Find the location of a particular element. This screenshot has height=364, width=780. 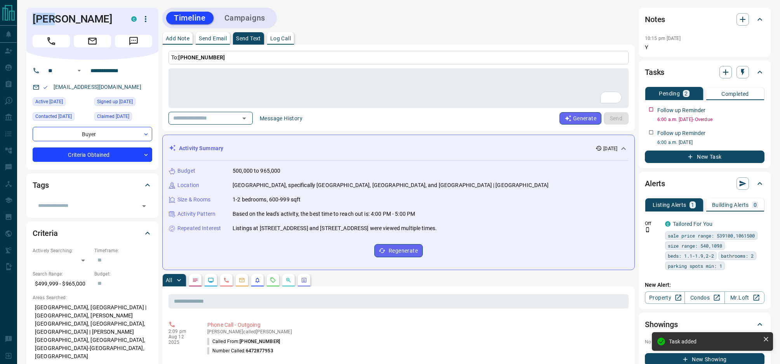

h2: Criteria is located at coordinates (45, 233).